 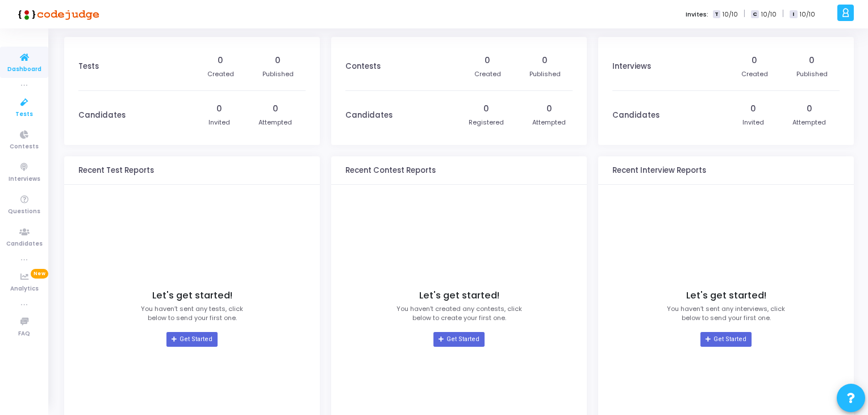 What do you see at coordinates (57, 14) in the screenshot?
I see `img: logo` at bounding box center [57, 14].